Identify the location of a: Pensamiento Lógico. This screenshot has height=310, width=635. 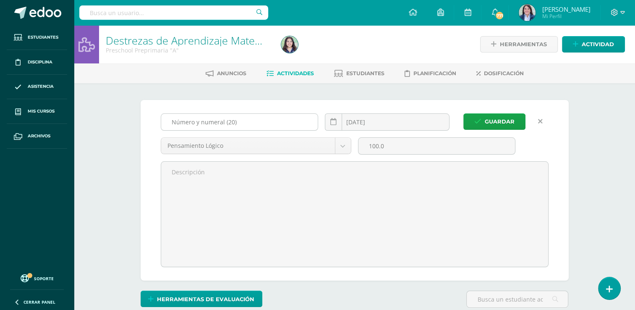
(256, 146).